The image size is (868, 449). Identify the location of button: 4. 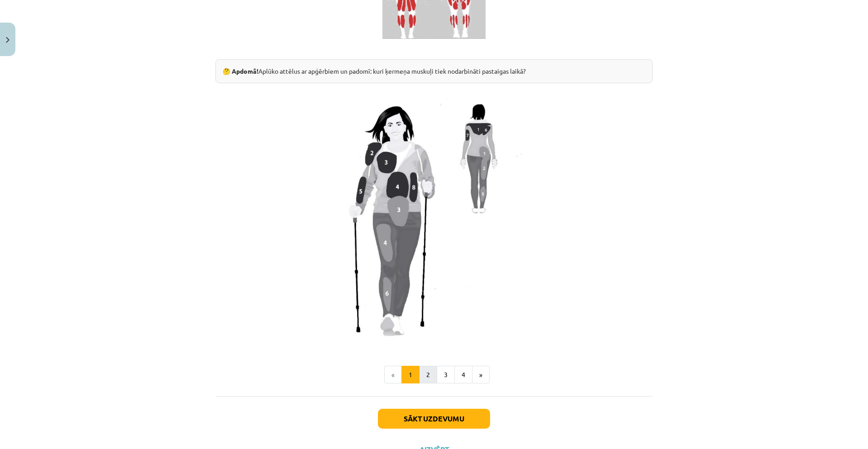
(464, 375).